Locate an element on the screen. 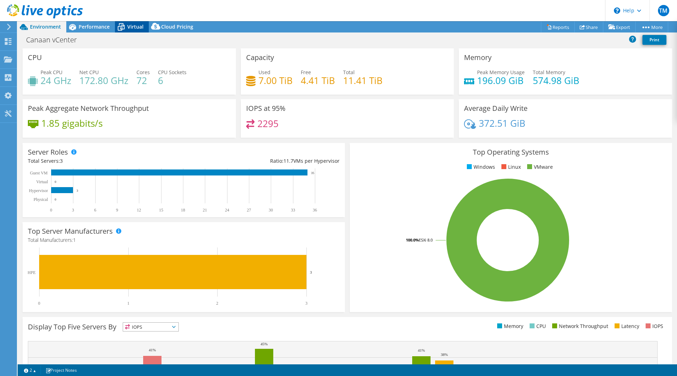  a: More is located at coordinates (652, 27).